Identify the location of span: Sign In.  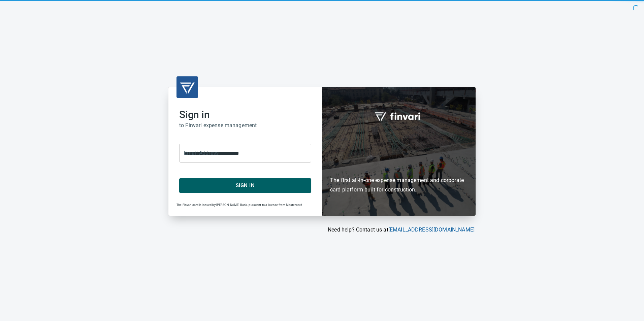
(245, 186).